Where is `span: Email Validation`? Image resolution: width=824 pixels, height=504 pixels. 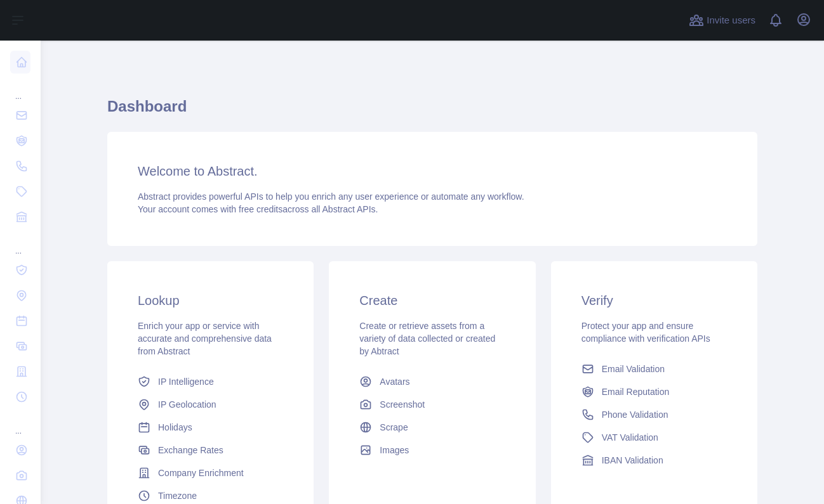
span: Email Validation is located at coordinates (633, 369).